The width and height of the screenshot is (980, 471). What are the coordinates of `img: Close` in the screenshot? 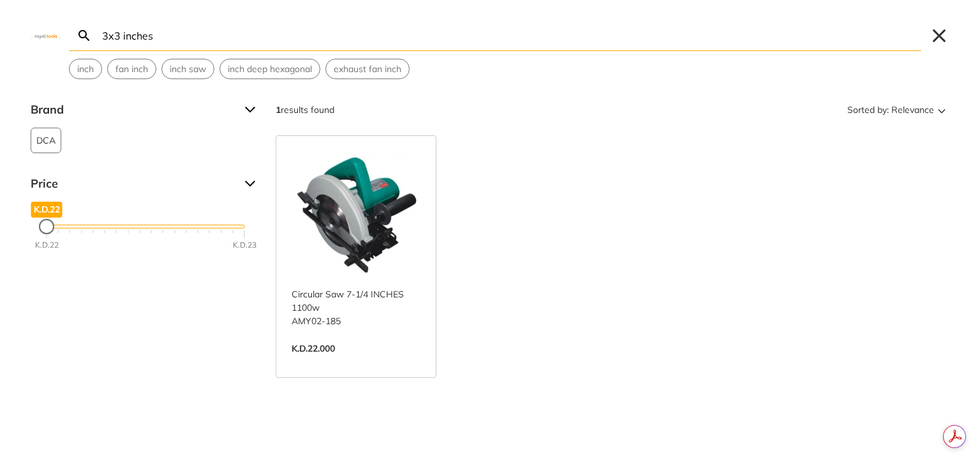 It's located at (46, 35).